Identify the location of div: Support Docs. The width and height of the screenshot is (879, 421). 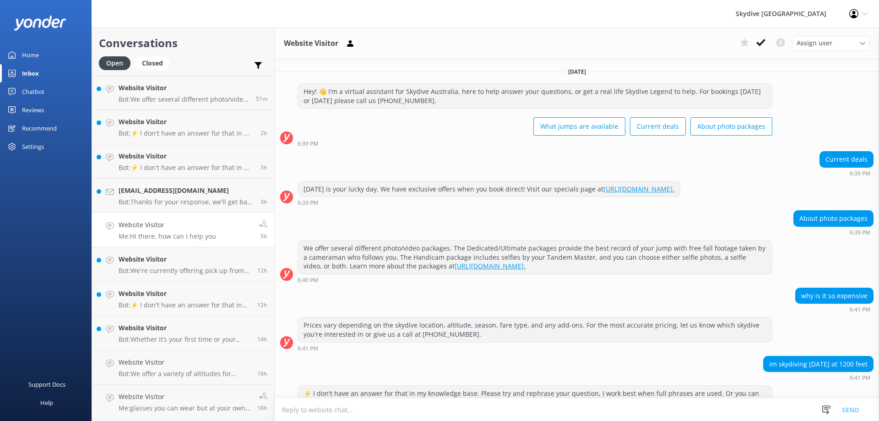
(47, 384).